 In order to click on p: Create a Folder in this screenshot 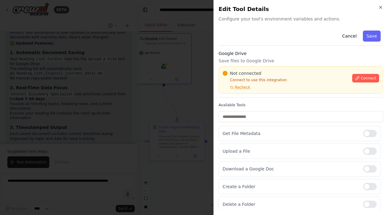, I will do `click(290, 187)`.